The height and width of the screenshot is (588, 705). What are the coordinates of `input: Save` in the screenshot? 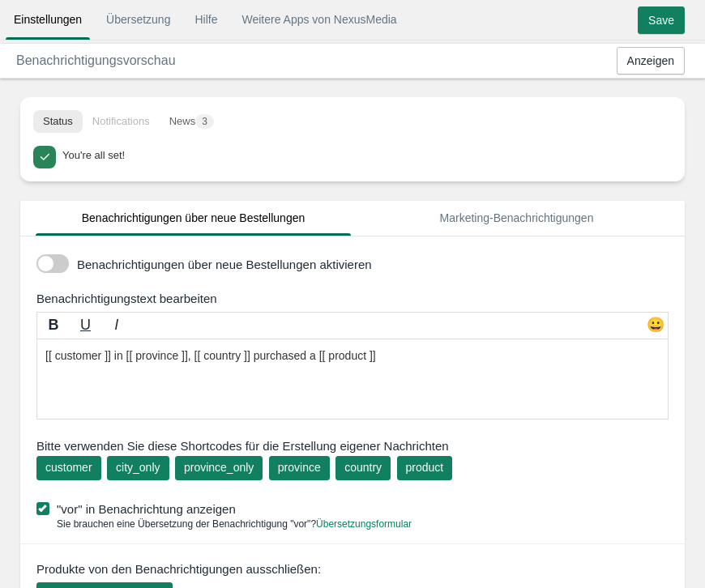 It's located at (662, 21).